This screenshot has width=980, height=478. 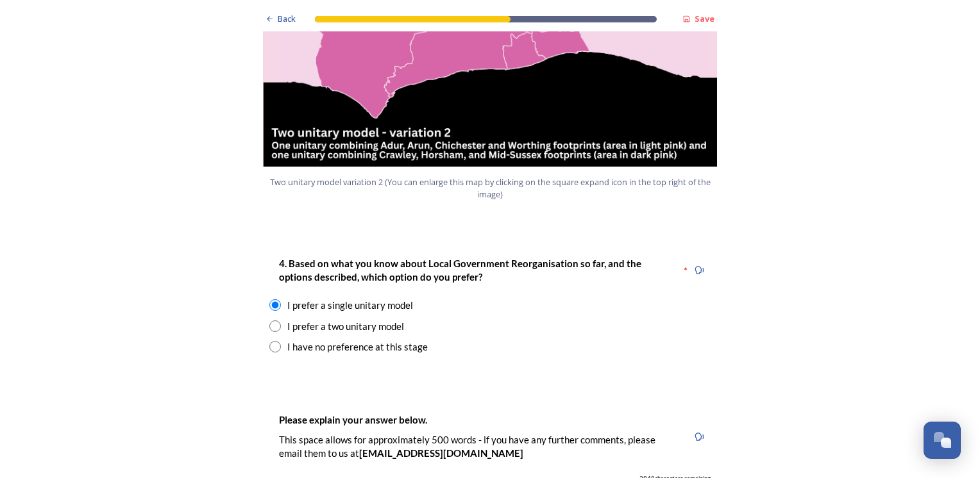 What do you see at coordinates (704, 19) in the screenshot?
I see `strong: Save` at bounding box center [704, 19].